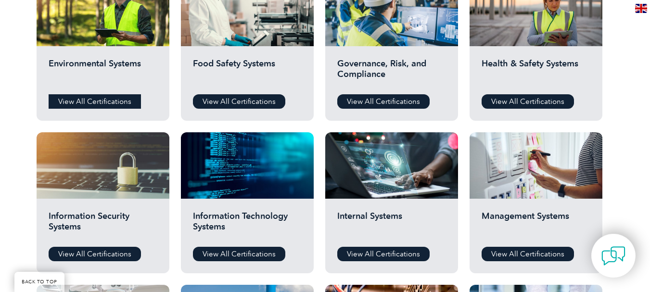 The image size is (650, 292). Describe the element at coordinates (536, 73) in the screenshot. I see `h2: Health & Safety Systems` at that location.